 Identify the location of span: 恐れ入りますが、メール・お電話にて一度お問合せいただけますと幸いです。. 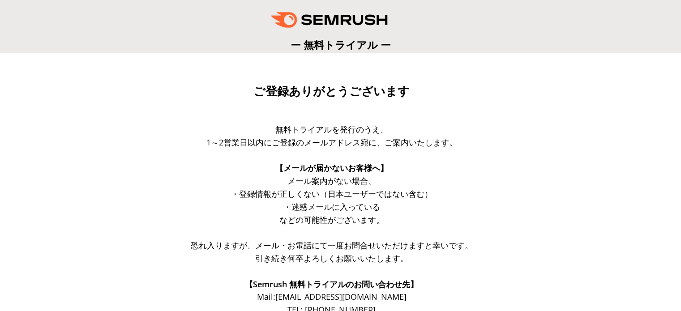
(332, 245).